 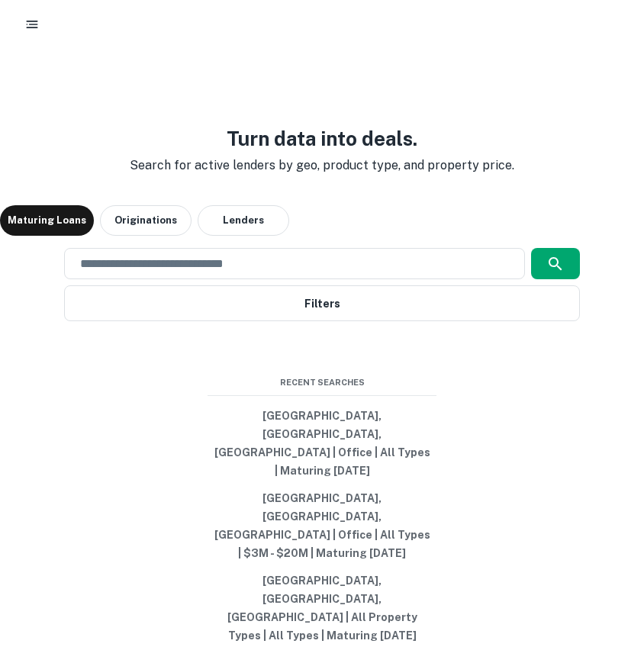 What do you see at coordinates (606, 529) in the screenshot?
I see `div: Chat Widget` at bounding box center [606, 529].